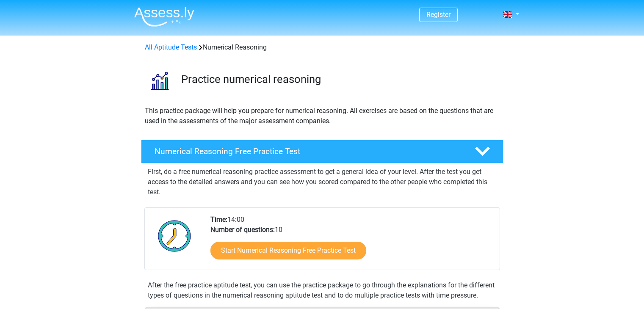 The width and height of the screenshot is (644, 309). What do you see at coordinates (288, 250) in the screenshot?
I see `a: Start Numerical Reasoning Free Practice Test` at bounding box center [288, 250].